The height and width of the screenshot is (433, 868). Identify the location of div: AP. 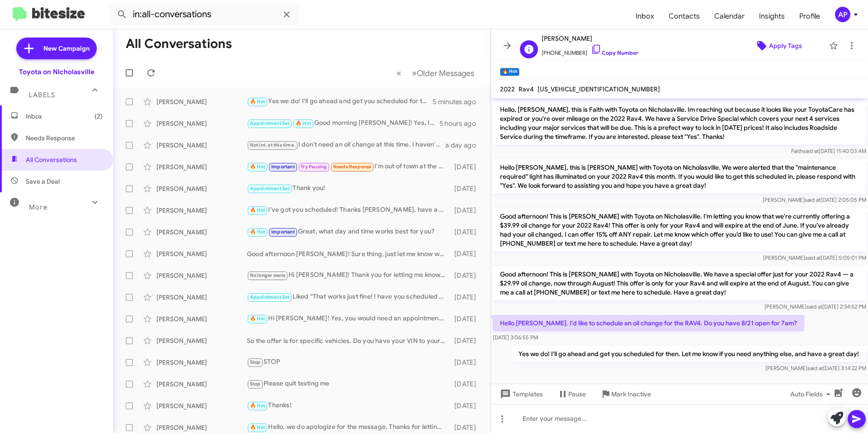
(843, 15).